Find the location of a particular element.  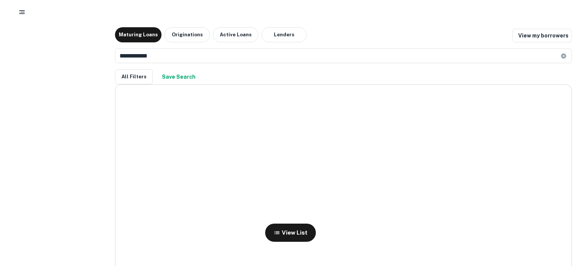

button: View List is located at coordinates (291, 233).